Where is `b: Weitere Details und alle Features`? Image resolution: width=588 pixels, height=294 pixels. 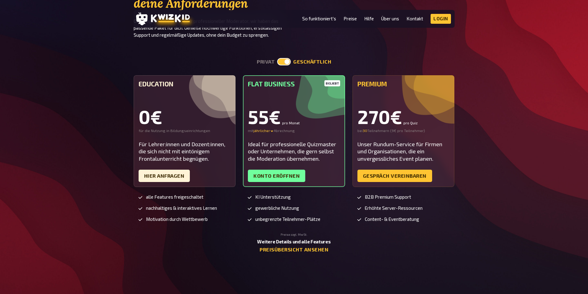
b: Weitere Details und alle Features is located at coordinates (294, 242).